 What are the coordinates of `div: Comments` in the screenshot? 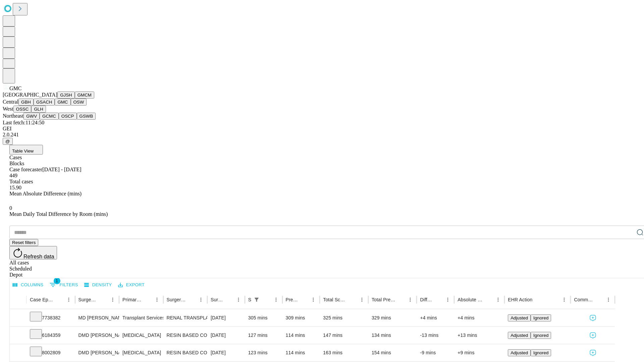 It's located at (584, 300).